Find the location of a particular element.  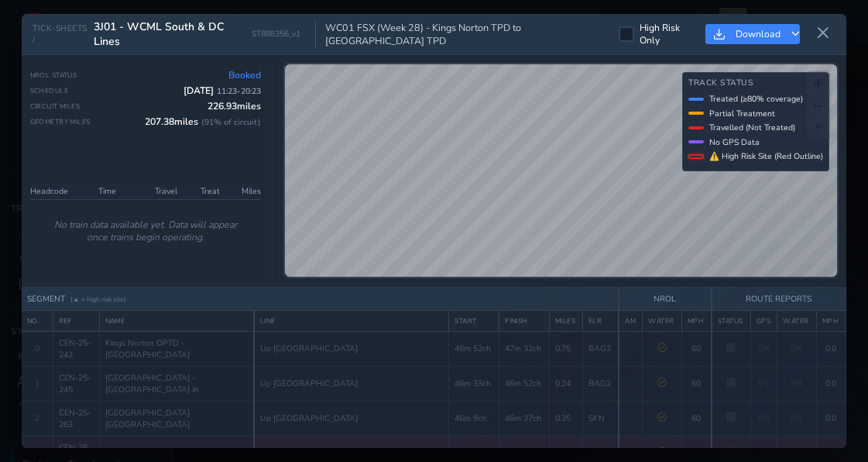

span: ( 91 % of circuit) is located at coordinates (230, 122).